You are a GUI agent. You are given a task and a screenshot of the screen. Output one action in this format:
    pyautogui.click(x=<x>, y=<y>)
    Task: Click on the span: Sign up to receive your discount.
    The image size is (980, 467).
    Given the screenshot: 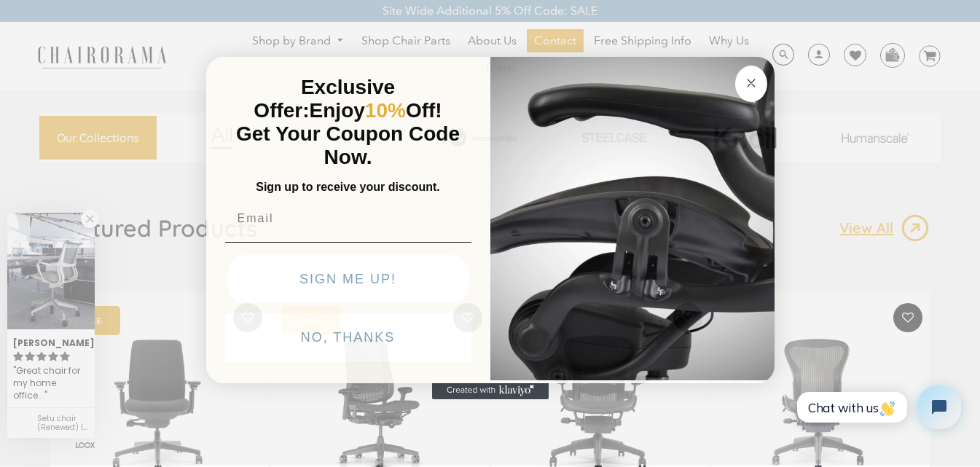 What is the action you would take?
    pyautogui.click(x=347, y=186)
    